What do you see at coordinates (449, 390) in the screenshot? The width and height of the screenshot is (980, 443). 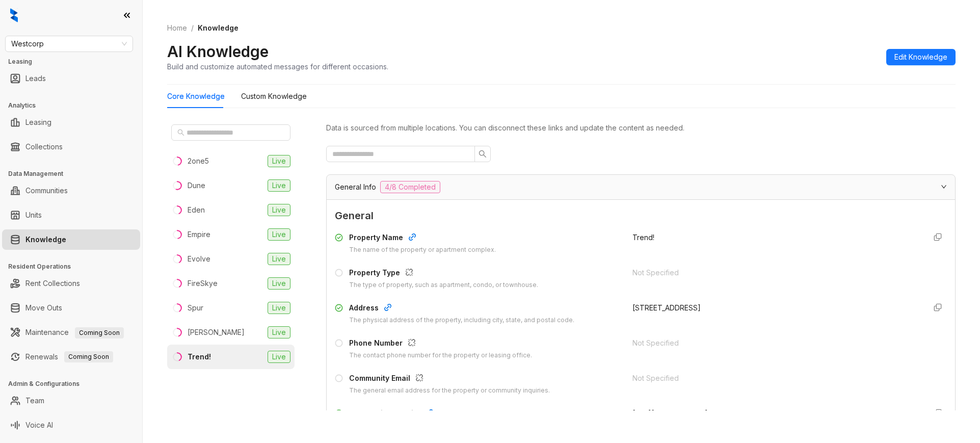 I see `div: The general email address for the property or community inquiries.` at bounding box center [449, 390].